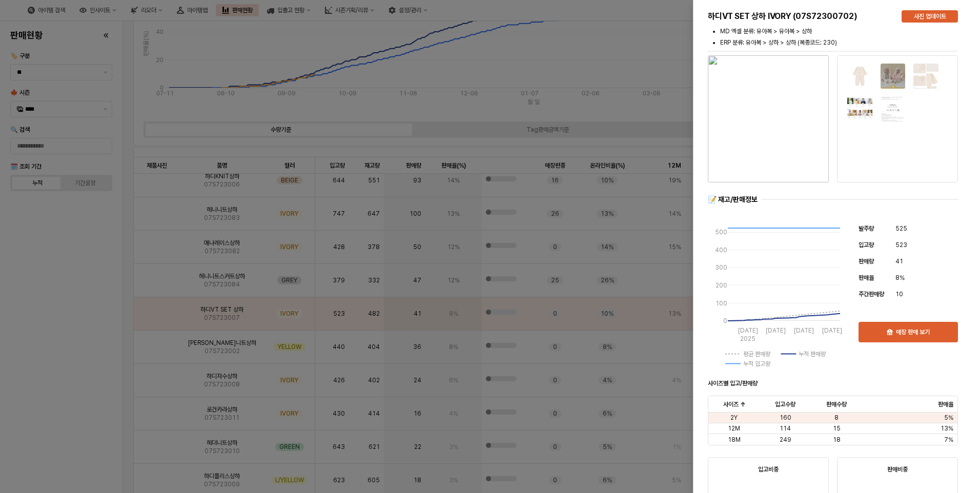 This screenshot has width=980, height=493. I want to click on span: 523, so click(901, 245).